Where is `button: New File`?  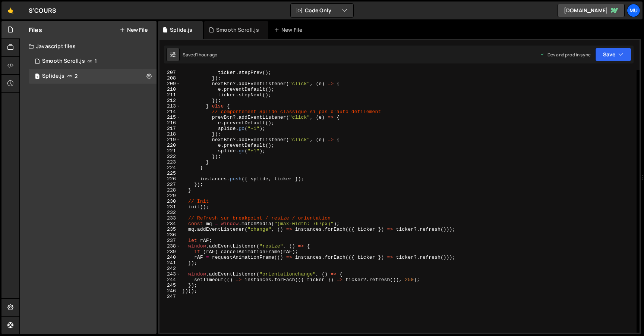 button: New File is located at coordinates (134, 30).